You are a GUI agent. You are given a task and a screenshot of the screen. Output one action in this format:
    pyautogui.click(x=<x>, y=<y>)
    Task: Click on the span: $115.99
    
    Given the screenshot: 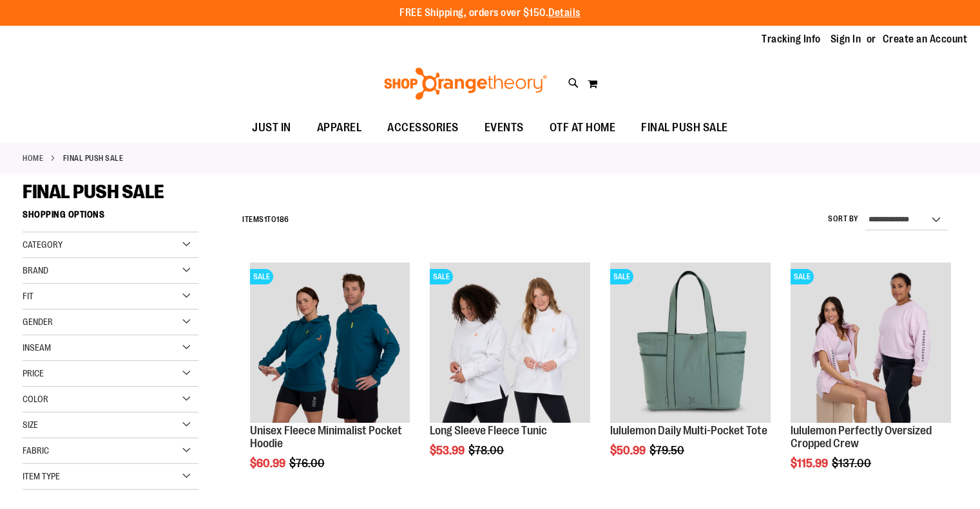 What is the action you would take?
    pyautogui.click(x=809, y=463)
    